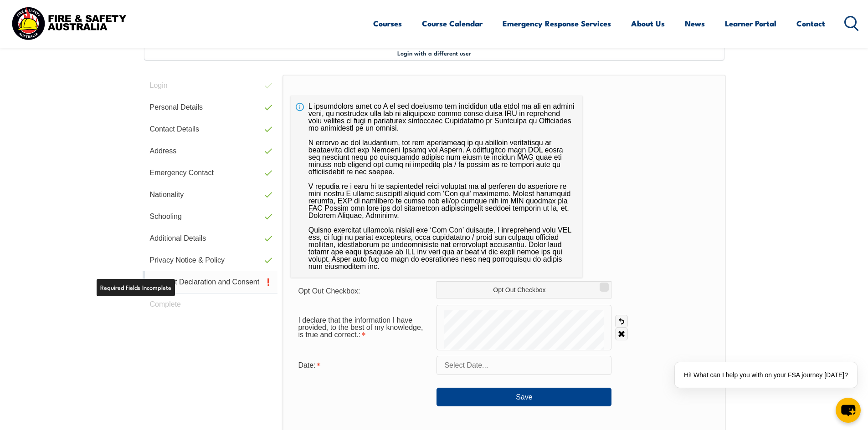 This screenshot has width=868, height=430. What do you see at coordinates (810, 23) in the screenshot?
I see `a: Contact` at bounding box center [810, 23].